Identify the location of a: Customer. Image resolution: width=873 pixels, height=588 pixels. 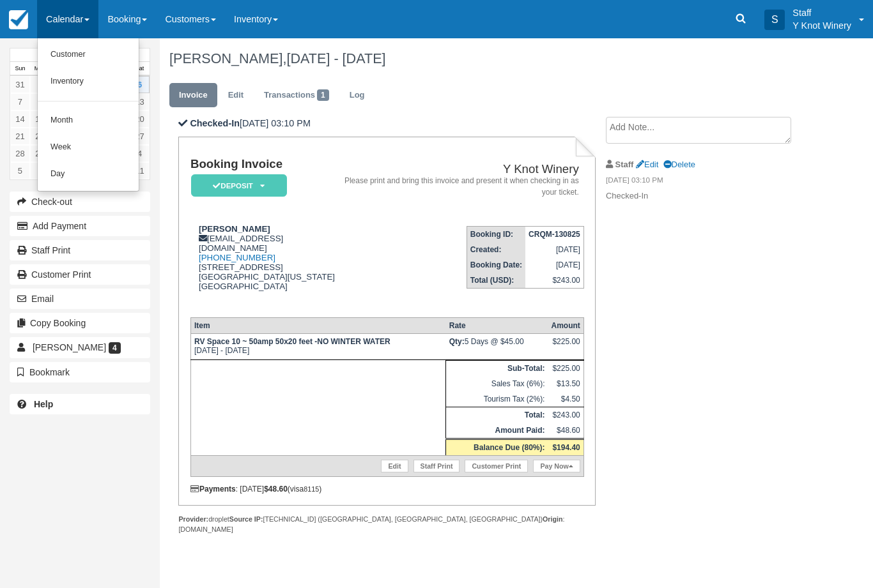
(88, 54).